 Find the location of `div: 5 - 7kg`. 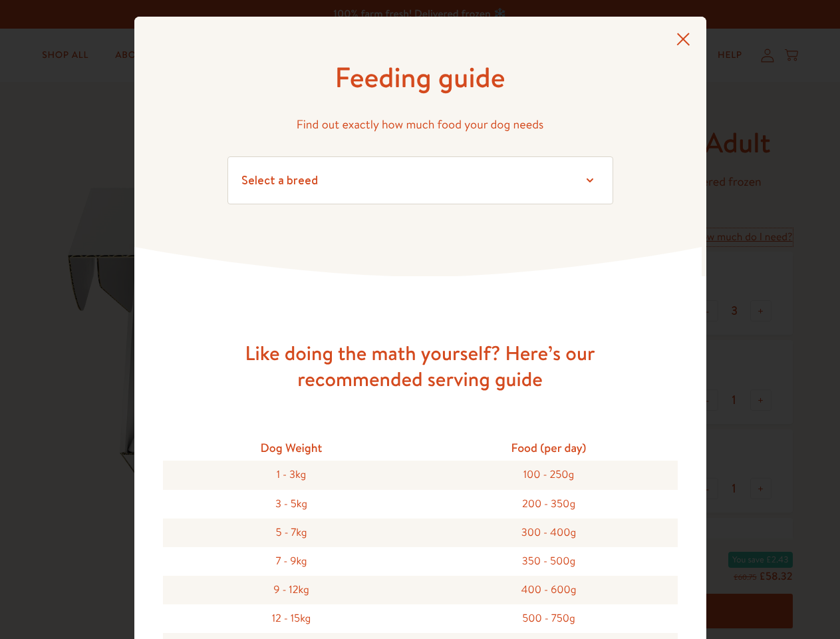

div: 5 - 7kg is located at coordinates (292, 532).